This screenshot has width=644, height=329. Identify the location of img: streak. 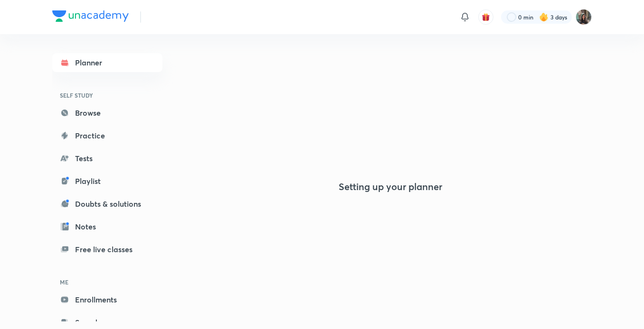
(544, 17).